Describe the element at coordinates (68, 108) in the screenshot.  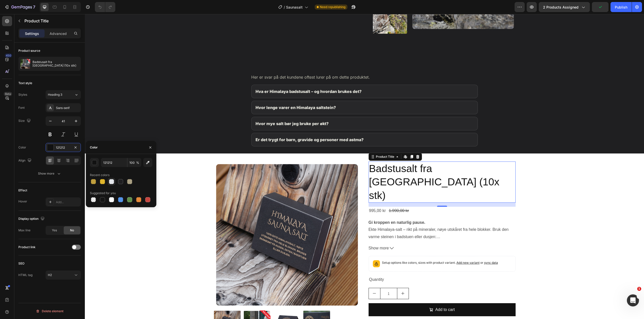
I see `div: Sans-serif` at that location.